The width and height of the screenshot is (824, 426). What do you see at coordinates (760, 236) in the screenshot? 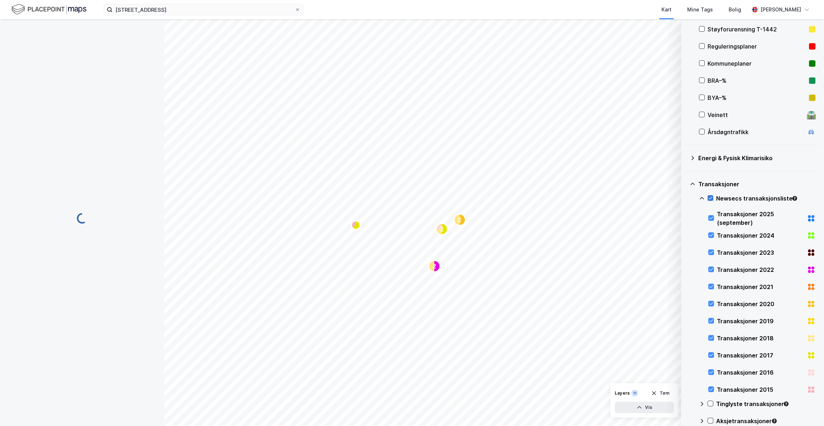
I see `div: Transaksjoner 2024` at bounding box center [760, 236].